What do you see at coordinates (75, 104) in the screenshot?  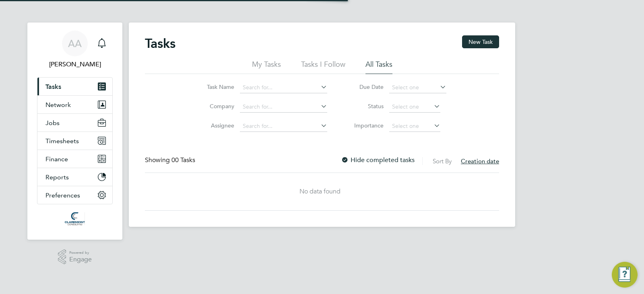 I see `button: Network` at bounding box center [75, 104].